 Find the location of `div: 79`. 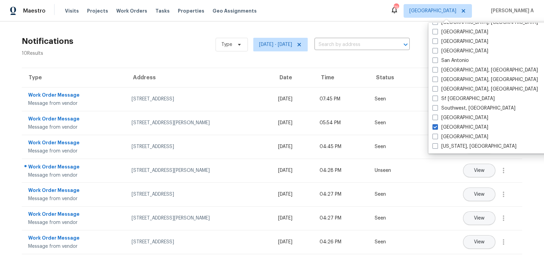

div: 79 is located at coordinates (396, 7).